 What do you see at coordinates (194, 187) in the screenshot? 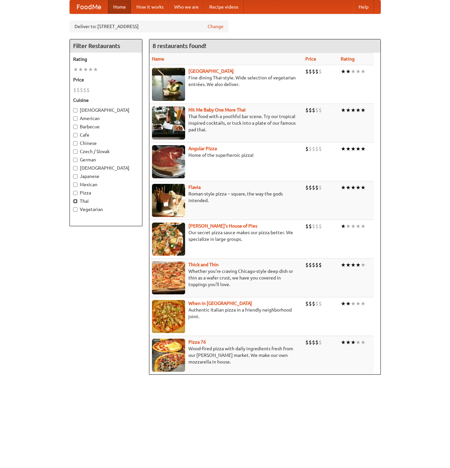
I see `b: Flavia` at bounding box center [194, 187].